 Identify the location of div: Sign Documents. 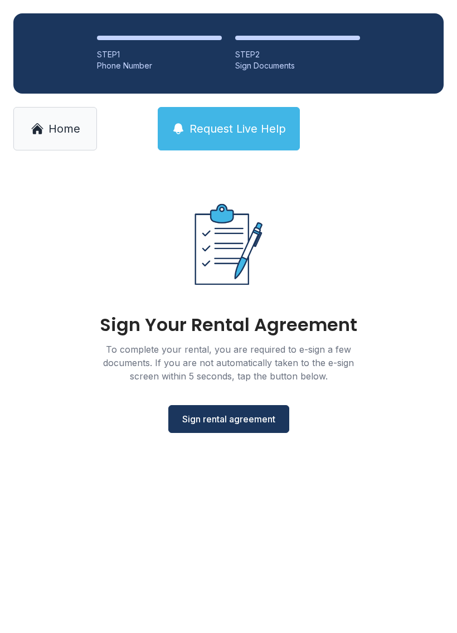
(298, 66).